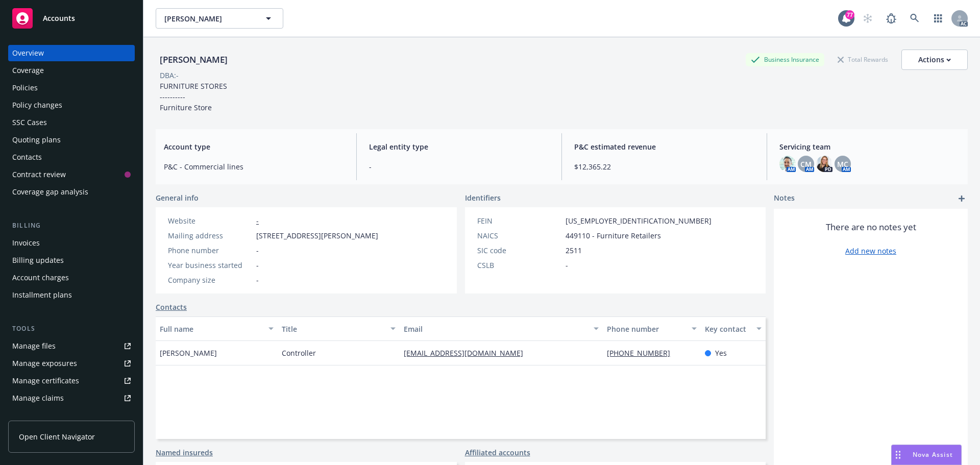 Image resolution: width=980 pixels, height=465 pixels. What do you see at coordinates (501, 329) in the screenshot?
I see `button: Email` at bounding box center [501, 329].